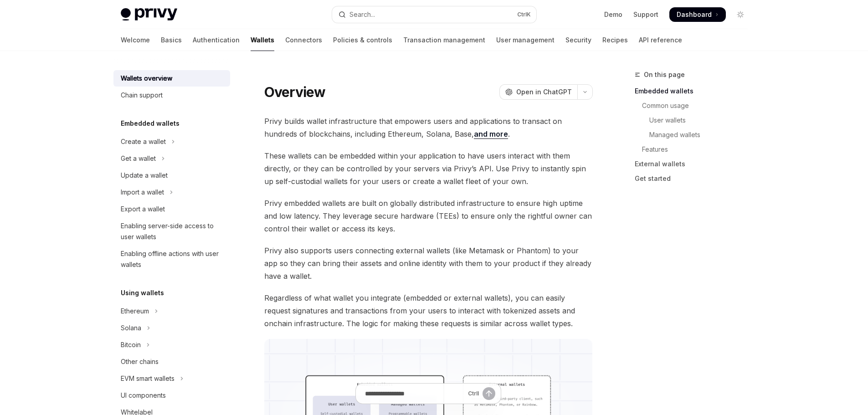 This screenshot has height=415, width=868. What do you see at coordinates (695, 135) in the screenshot?
I see `a: Managed wallets` at bounding box center [695, 135].